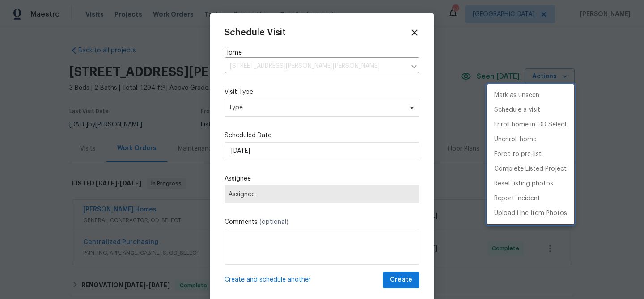  I want to click on p: Enroll home in OD Select, so click(530, 125).